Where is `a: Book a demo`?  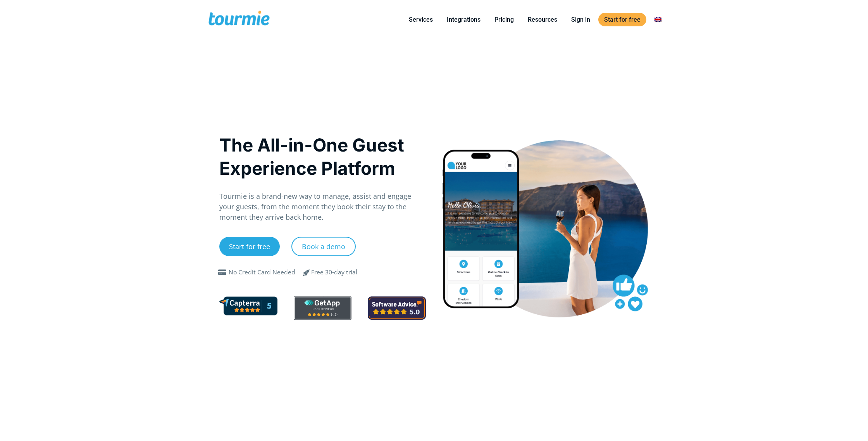
a: Book a demo is located at coordinates (324, 247).